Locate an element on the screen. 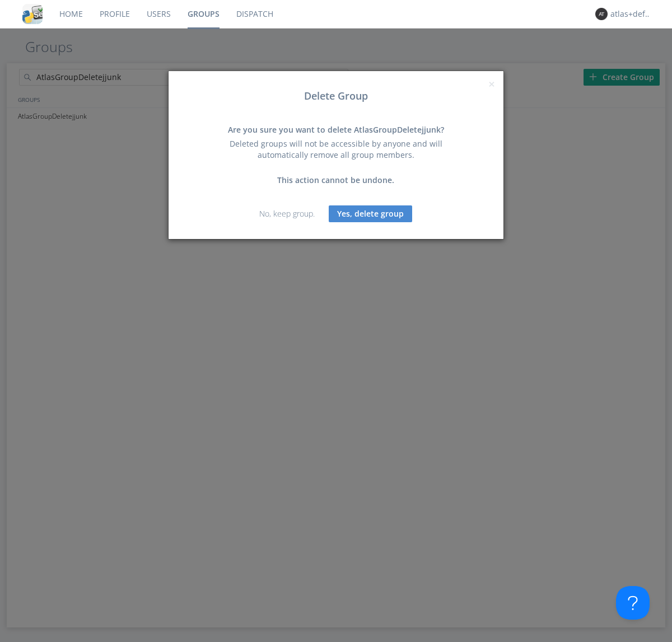  img: cddb5a64eb264b2086981ab96f4c1ba7 is located at coordinates (32, 14).